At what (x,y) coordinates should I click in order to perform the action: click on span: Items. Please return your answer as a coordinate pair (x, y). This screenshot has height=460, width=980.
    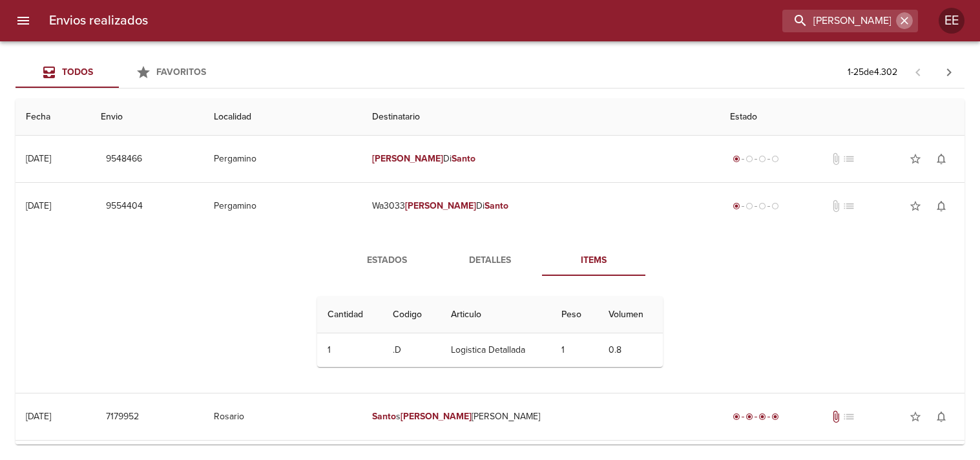
    Looking at the image, I should click on (594, 260).